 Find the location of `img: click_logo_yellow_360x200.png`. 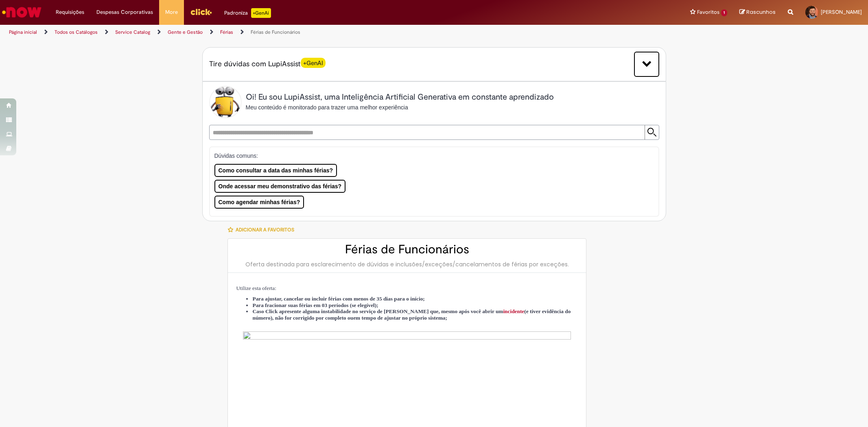

img: click_logo_yellow_360x200.png is located at coordinates (201, 12).